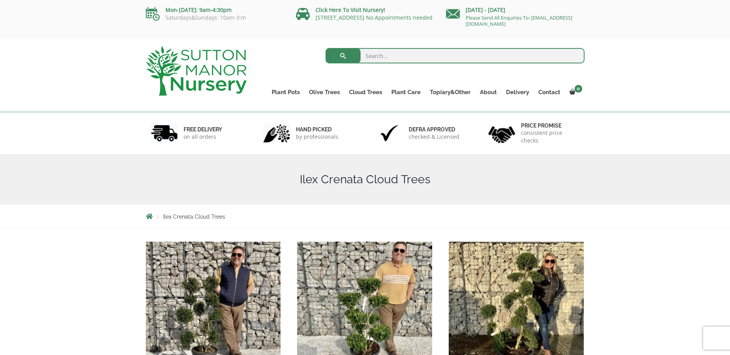 This screenshot has height=355, width=730. Describe the element at coordinates (350, 10) in the screenshot. I see `a: Click Here To Visit Nursery!` at that location.